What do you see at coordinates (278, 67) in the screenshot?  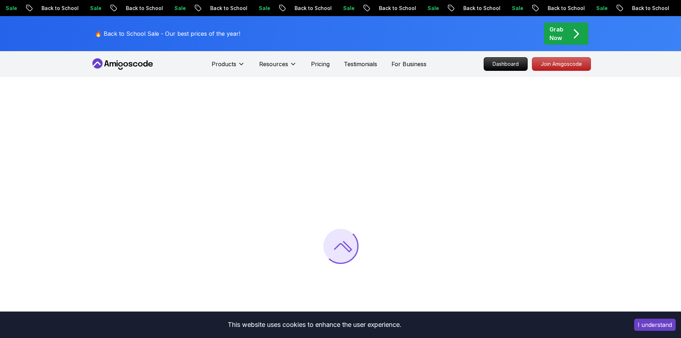 I see `button: Resources` at bounding box center [278, 67].